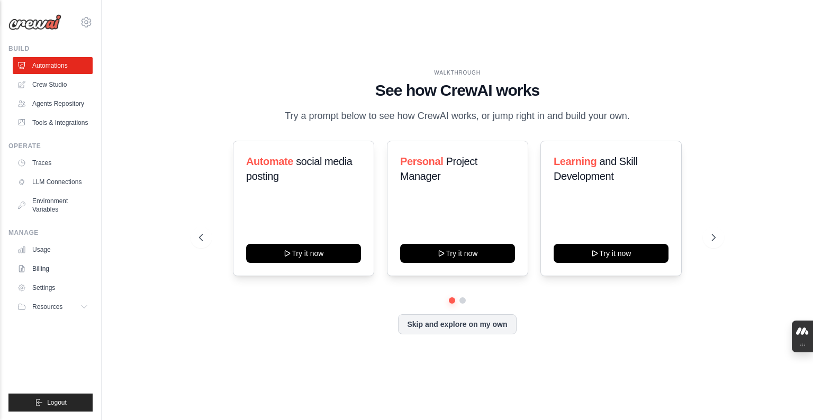  What do you see at coordinates (457, 91) in the screenshot?
I see `h1: See how CrewAI works` at bounding box center [457, 91].